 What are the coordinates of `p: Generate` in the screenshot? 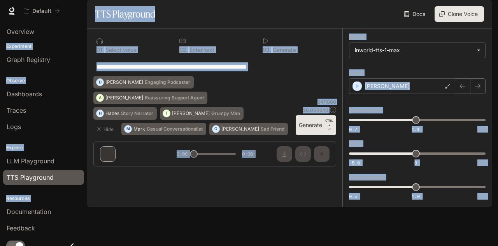 It's located at (284, 50).